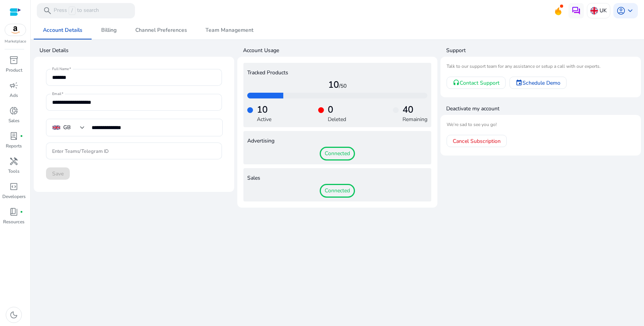 The width and height of the screenshot is (644, 326). Describe the element at coordinates (48, 11) in the screenshot. I see `span: search` at that location.